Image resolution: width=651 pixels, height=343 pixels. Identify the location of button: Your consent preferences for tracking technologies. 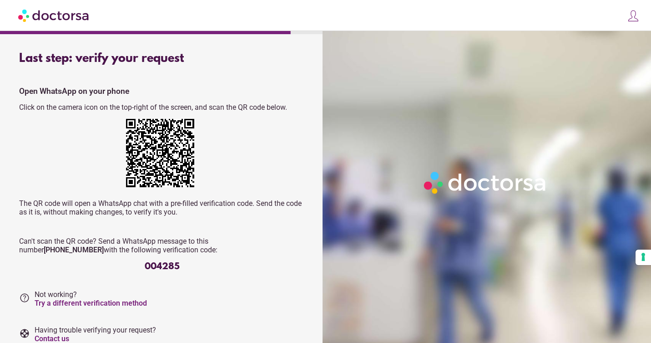
(643, 257).